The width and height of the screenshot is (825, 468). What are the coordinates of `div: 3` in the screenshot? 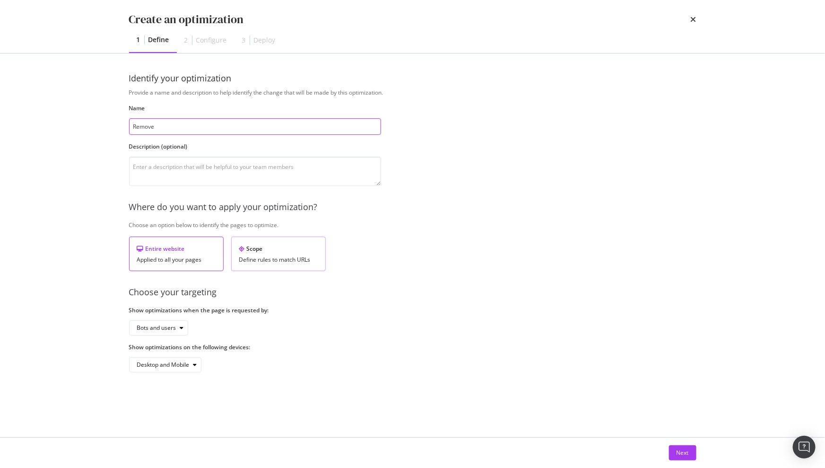 It's located at (244, 40).